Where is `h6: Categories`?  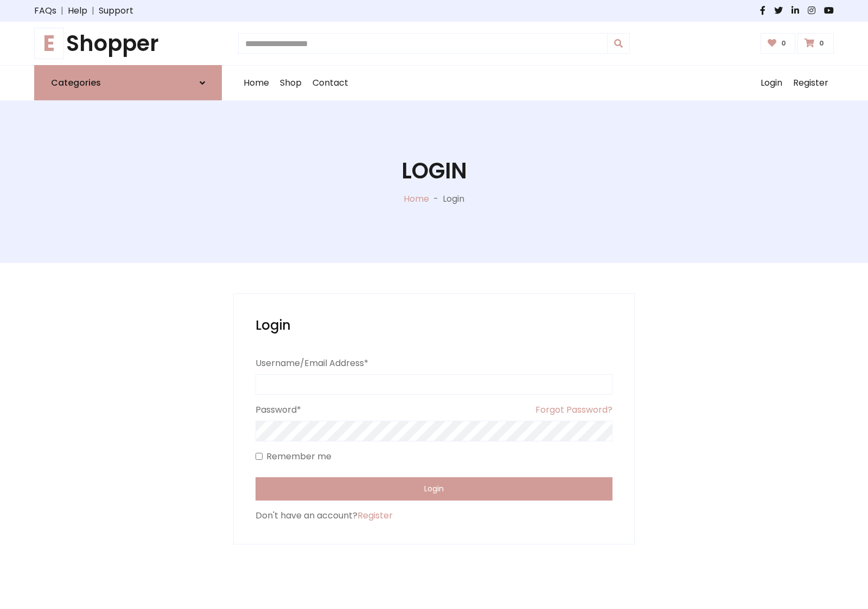 h6: Categories is located at coordinates (76, 82).